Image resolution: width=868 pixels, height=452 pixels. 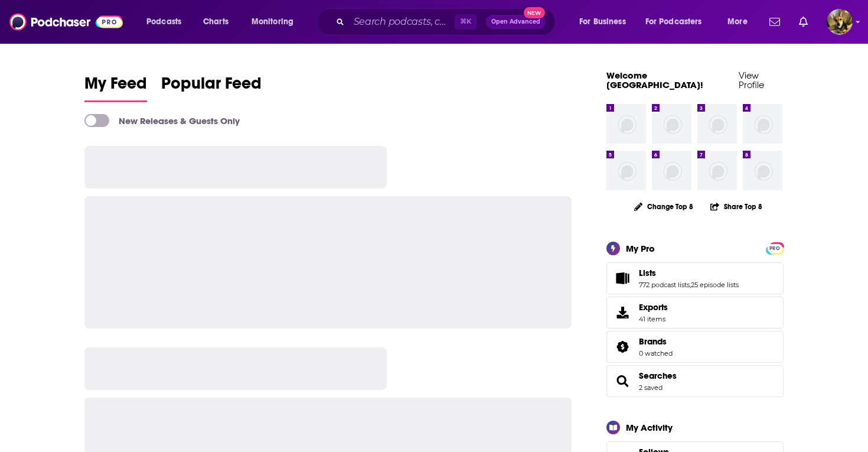 What do you see at coordinates (656, 354) in the screenshot?
I see `a: 0 watched` at bounding box center [656, 354].